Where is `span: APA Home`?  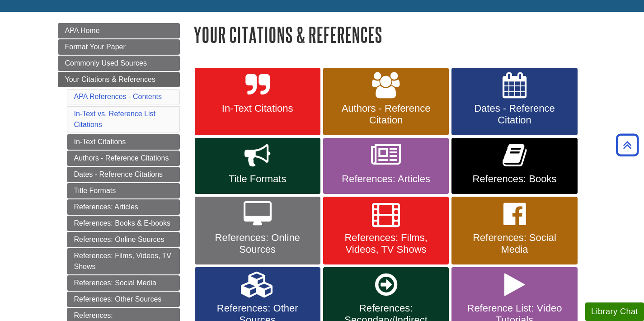 span: APA Home is located at coordinates (82, 30).